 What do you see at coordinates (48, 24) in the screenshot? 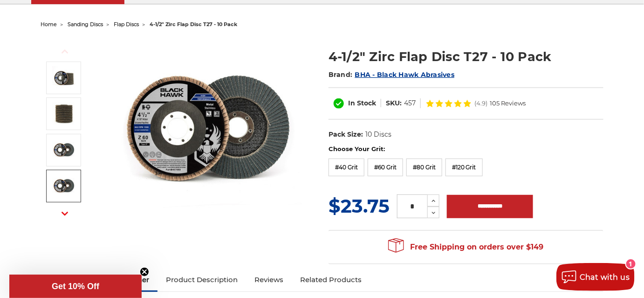
I see `span: home` at bounding box center [48, 24].